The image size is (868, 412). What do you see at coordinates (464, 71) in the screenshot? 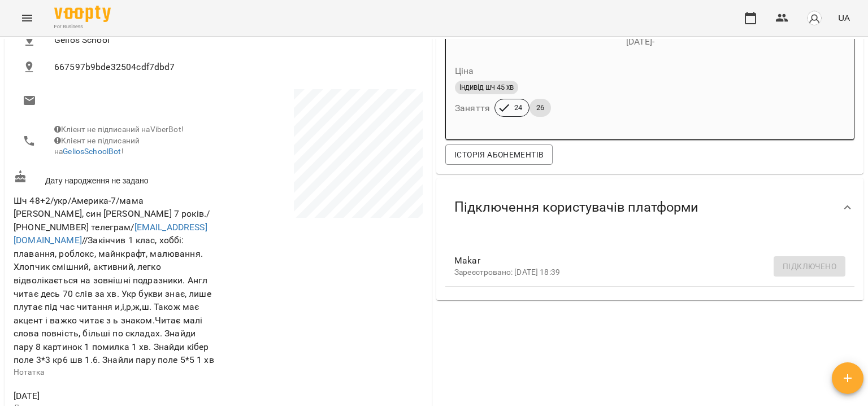
I see `h6: Ціна` at bounding box center [464, 71].